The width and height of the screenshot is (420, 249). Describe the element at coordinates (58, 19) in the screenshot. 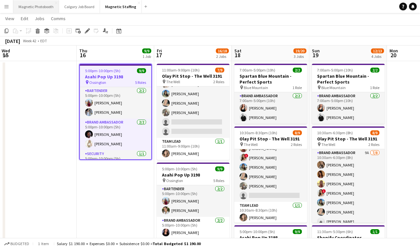

I see `a: Comms` at that location.